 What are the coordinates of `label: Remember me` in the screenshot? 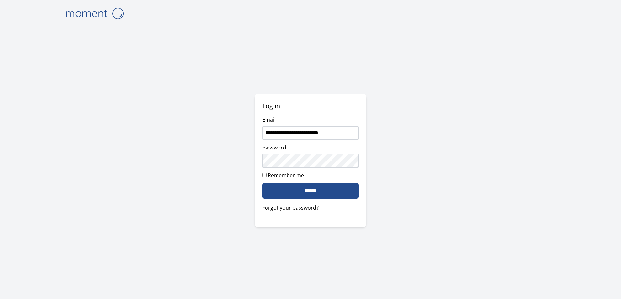 It's located at (286, 175).